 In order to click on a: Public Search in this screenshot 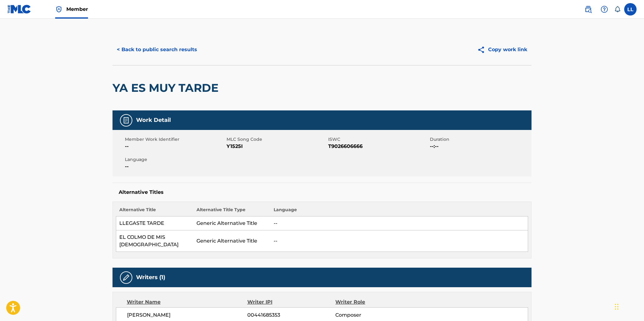, I will do `click(589, 9)`.